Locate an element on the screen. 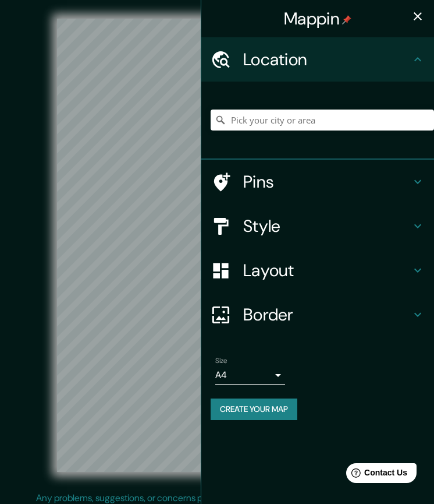 This screenshot has width=434, height=504. div: Location is located at coordinates (318, 59).